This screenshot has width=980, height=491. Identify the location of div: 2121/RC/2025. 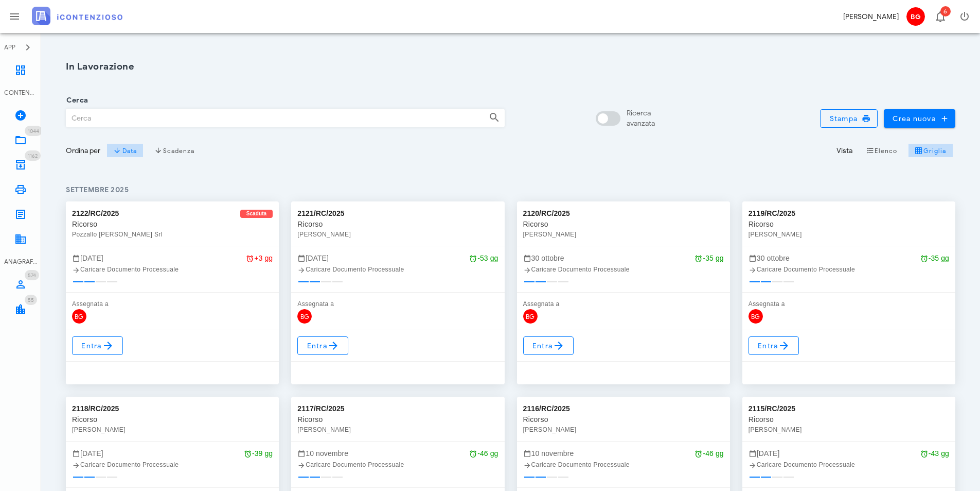
(321, 213).